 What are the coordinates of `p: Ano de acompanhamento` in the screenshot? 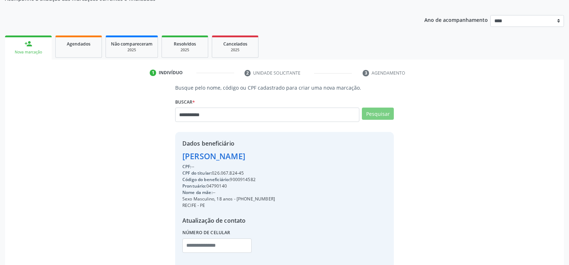 It's located at (456, 19).